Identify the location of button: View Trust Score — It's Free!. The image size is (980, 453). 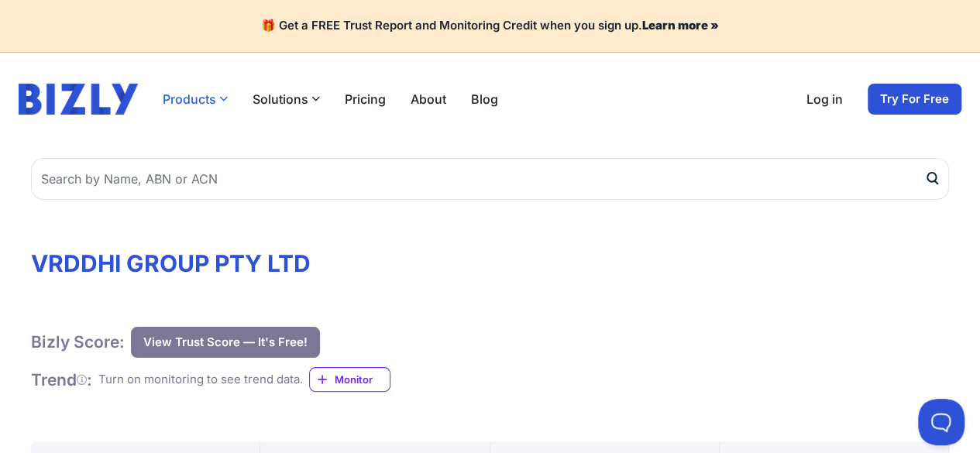
(226, 342).